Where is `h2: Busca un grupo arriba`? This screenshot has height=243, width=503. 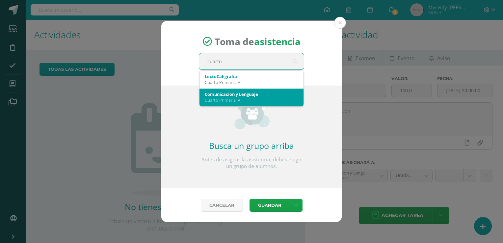 h2: Busca un grupo arriba is located at coordinates (252, 146).